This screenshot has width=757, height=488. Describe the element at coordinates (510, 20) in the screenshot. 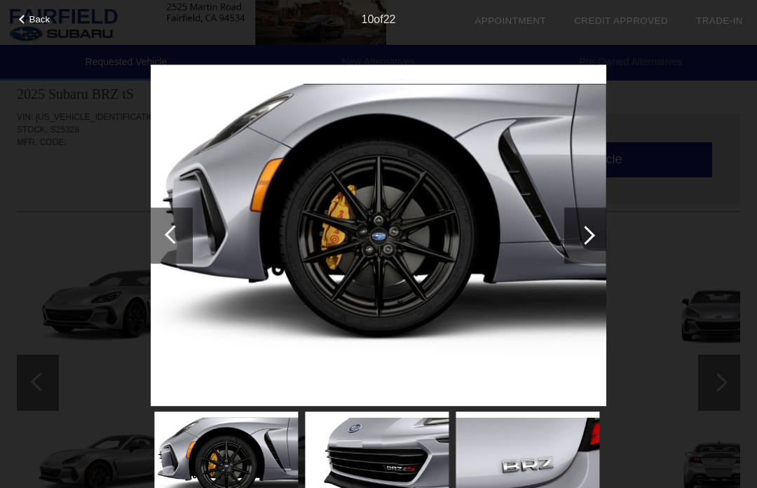

I see `a: Appointment` at that location.